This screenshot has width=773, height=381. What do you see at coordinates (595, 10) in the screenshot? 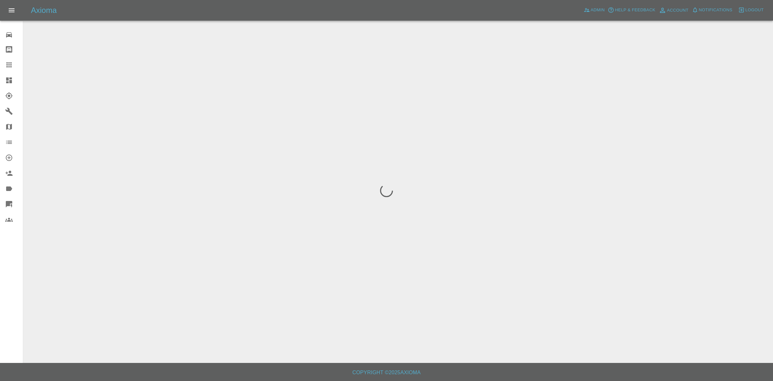
I see `a: Admin` at bounding box center [595, 10].